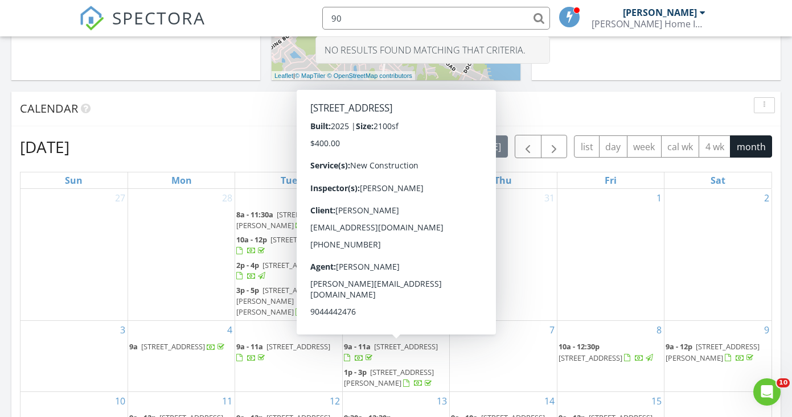 Image resolution: width=792 pixels, height=417 pixels. Describe the element at coordinates (248, 290) in the screenshot. I see `span: 3p - 5p` at that location.